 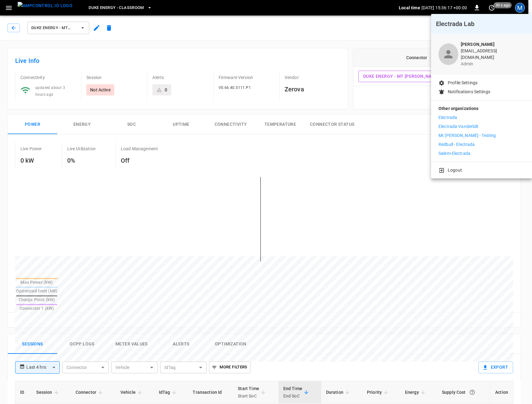 I want to click on p: Logout, so click(x=455, y=170).